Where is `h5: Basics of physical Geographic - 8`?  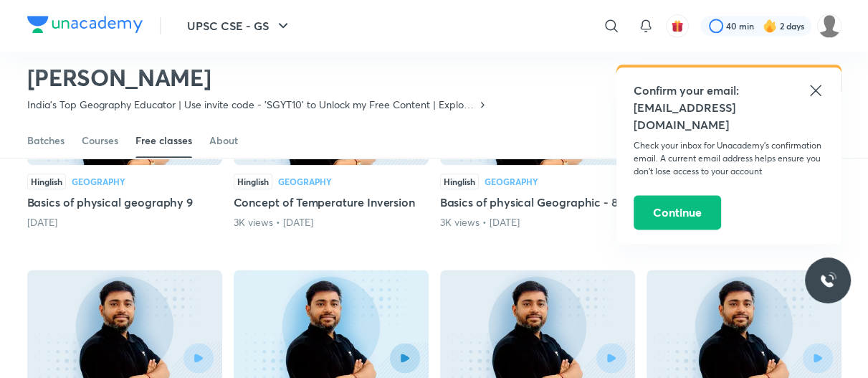 h5: Basics of physical Geographic - 8 is located at coordinates (537, 202).